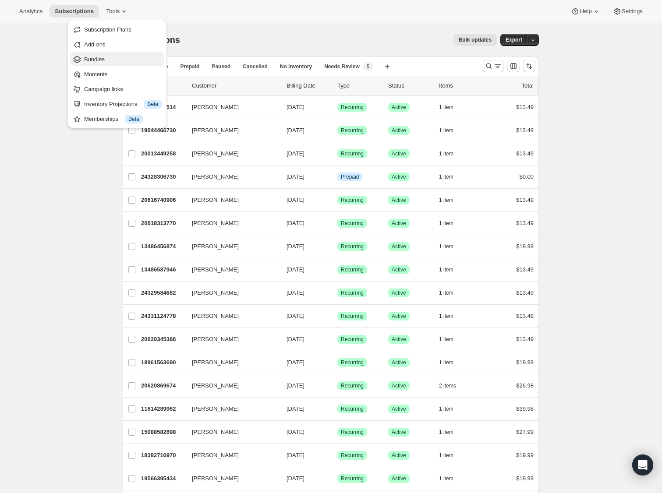 The image size is (662, 493). What do you see at coordinates (387, 67) in the screenshot?
I see `button: Create new view` at bounding box center [387, 67].